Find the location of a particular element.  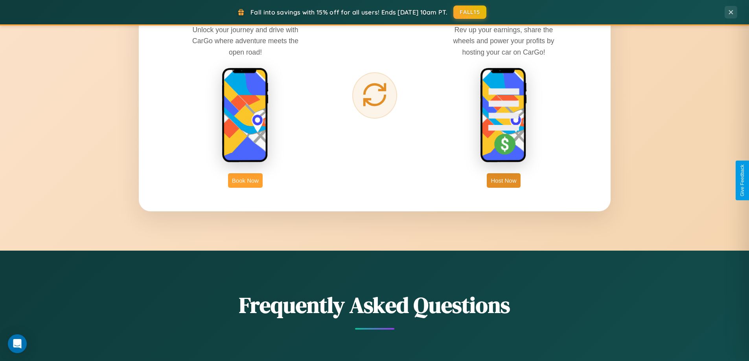

div: Give Feedback is located at coordinates (742, 180).